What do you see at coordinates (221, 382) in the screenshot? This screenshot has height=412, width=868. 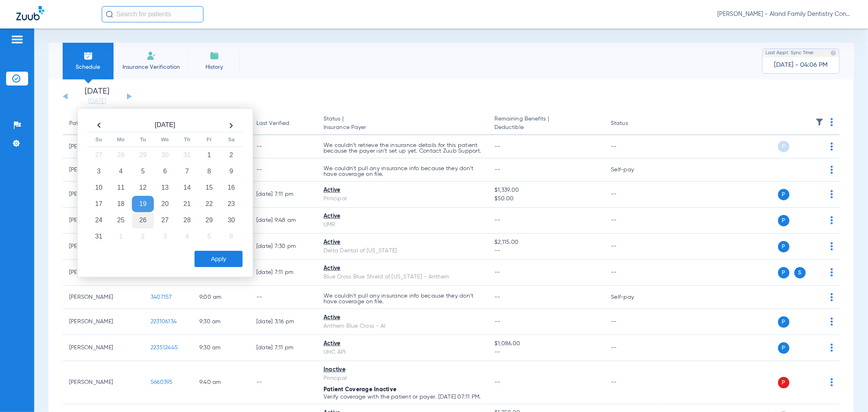 I see `td: 9:40 AM` at bounding box center [221, 382].